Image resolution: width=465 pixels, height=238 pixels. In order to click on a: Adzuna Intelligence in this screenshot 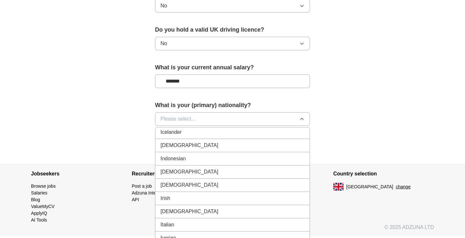, I will do `click(151, 193)`.